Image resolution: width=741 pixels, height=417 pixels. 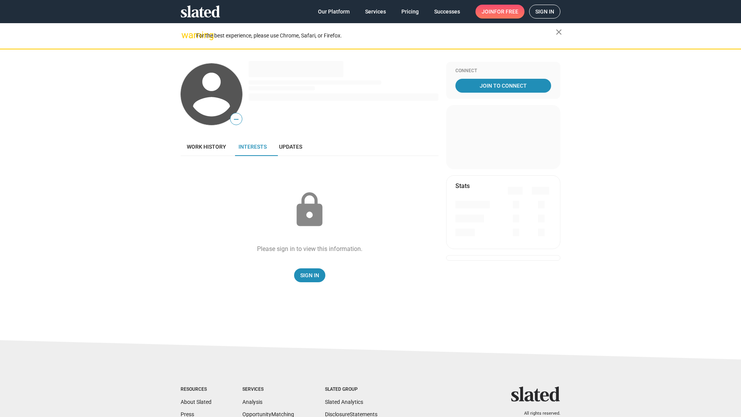 What do you see at coordinates (376, 12) in the screenshot?
I see `a: Services` at bounding box center [376, 12].